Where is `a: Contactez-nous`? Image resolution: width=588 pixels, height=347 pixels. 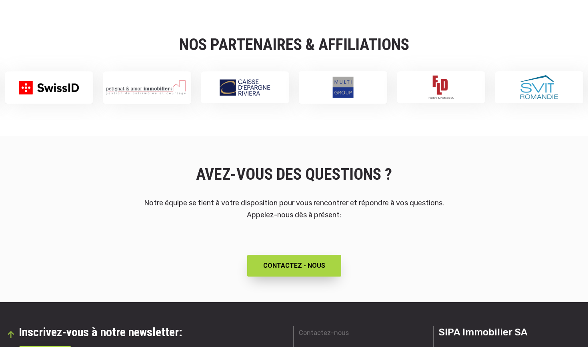
a: Contactez-nous is located at coordinates (323, 333).